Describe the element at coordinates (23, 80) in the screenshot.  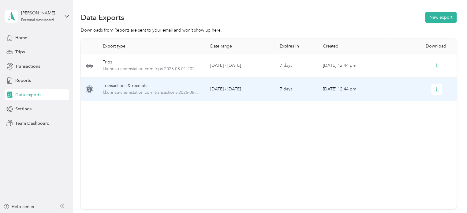
I see `span: Reports` at that location.